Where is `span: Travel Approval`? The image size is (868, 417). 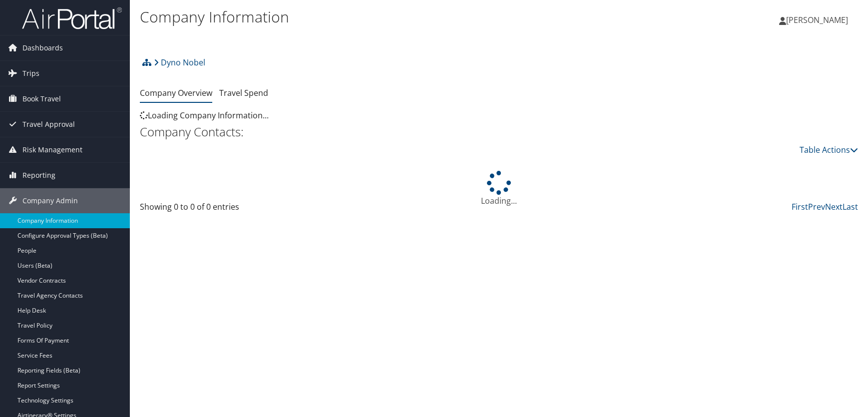 span: Travel Approval is located at coordinates (48, 124).